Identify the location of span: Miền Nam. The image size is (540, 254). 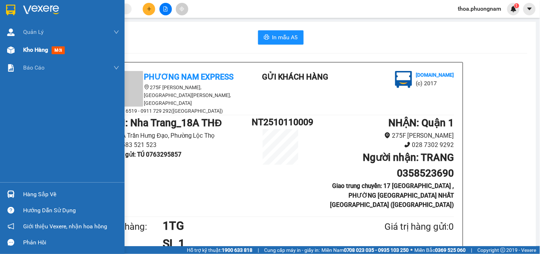
(365, 250).